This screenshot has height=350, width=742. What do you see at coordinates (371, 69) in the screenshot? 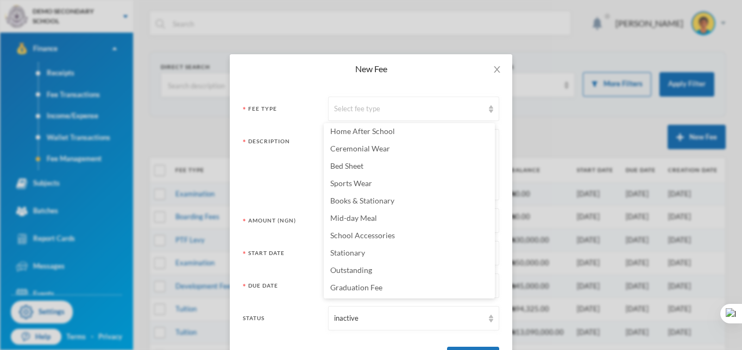
I see `div: New Fee` at bounding box center [371, 69].